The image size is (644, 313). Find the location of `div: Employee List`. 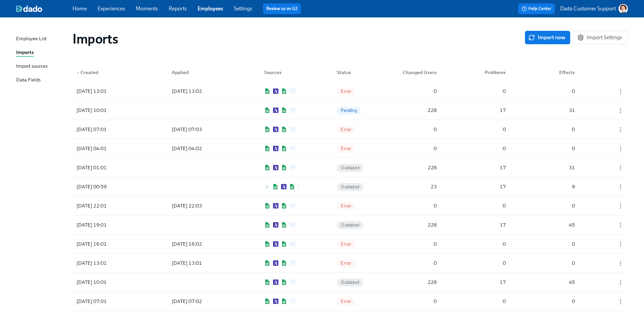

div: Employee List is located at coordinates (31, 39).